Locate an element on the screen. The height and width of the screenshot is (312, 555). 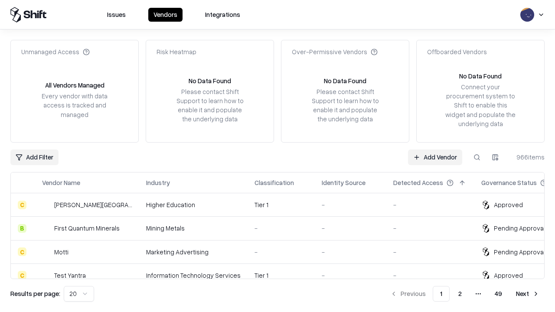
div: Industry is located at coordinates (158, 182).